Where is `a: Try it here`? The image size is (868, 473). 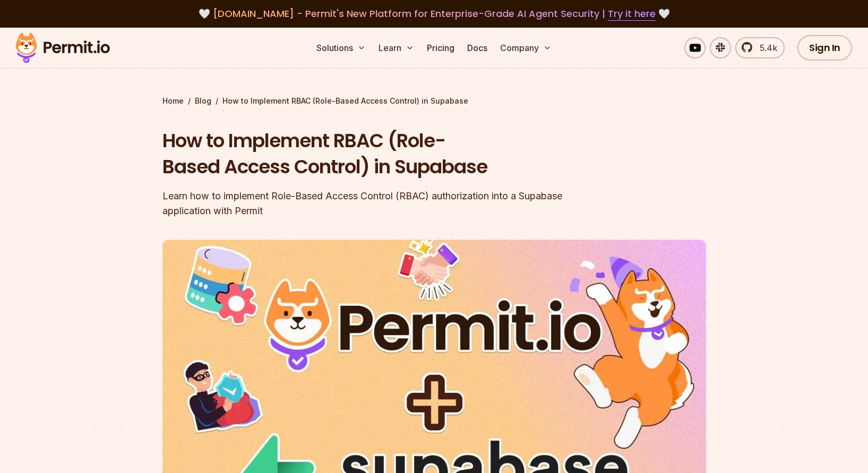 a: Try it here is located at coordinates (632, 14).